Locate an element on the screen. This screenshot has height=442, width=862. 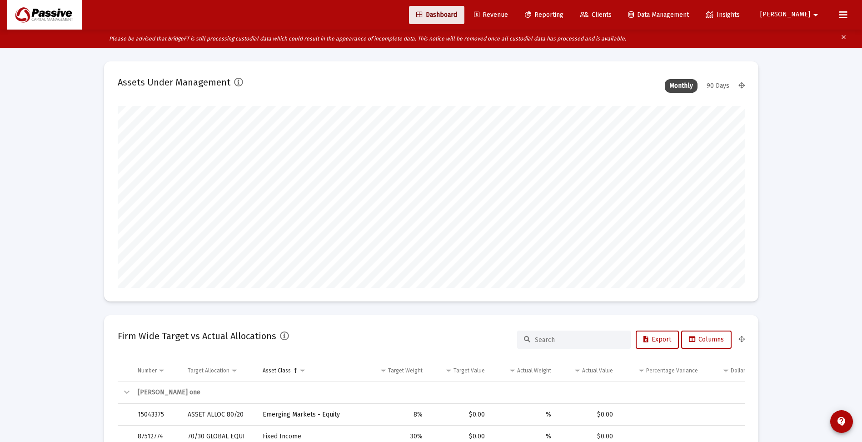
div: 8% is located at coordinates (396, 415).